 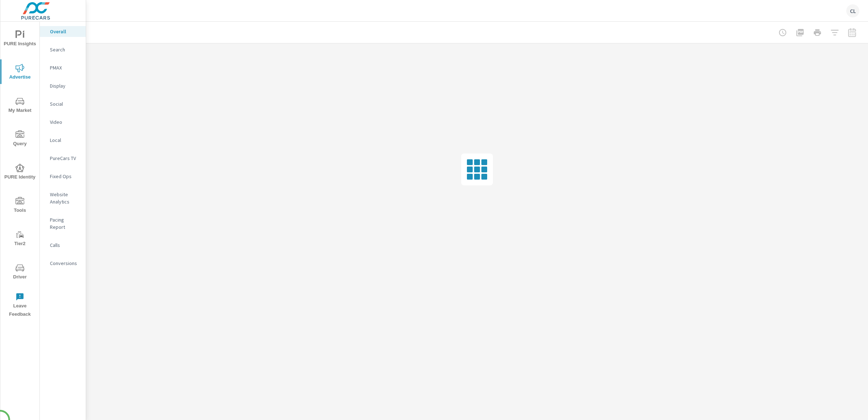 I want to click on p: Pacing Report, so click(x=65, y=223).